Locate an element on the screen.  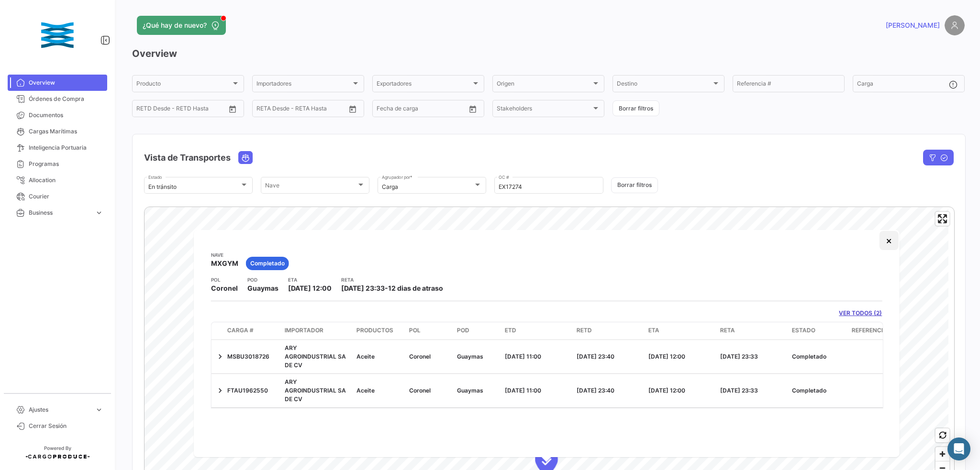
a: Documentos is located at coordinates (57, 115).